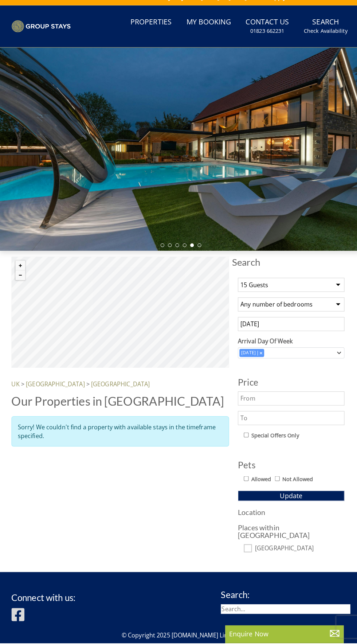 This screenshot has height=644, width=357. What do you see at coordinates (287, 423) in the screenshot?
I see `input: To` at bounding box center [287, 423].